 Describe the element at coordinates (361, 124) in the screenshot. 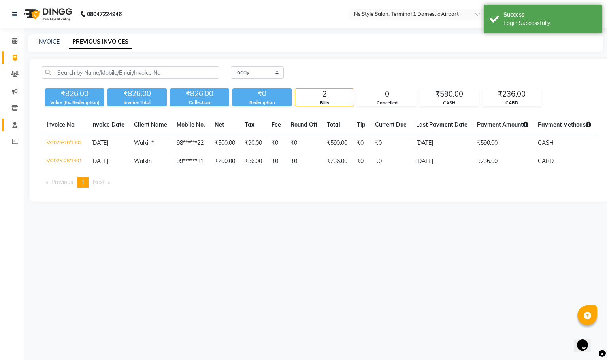

I see `span: Tip` at that location.